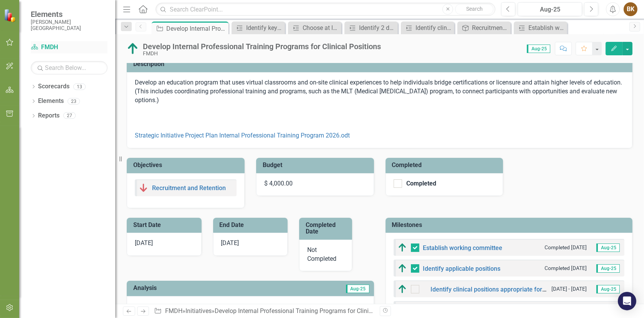 This screenshot has height=318, width=644. What do you see at coordinates (191, 288) in the screenshot?
I see `h3: Analysis` at bounding box center [191, 288].